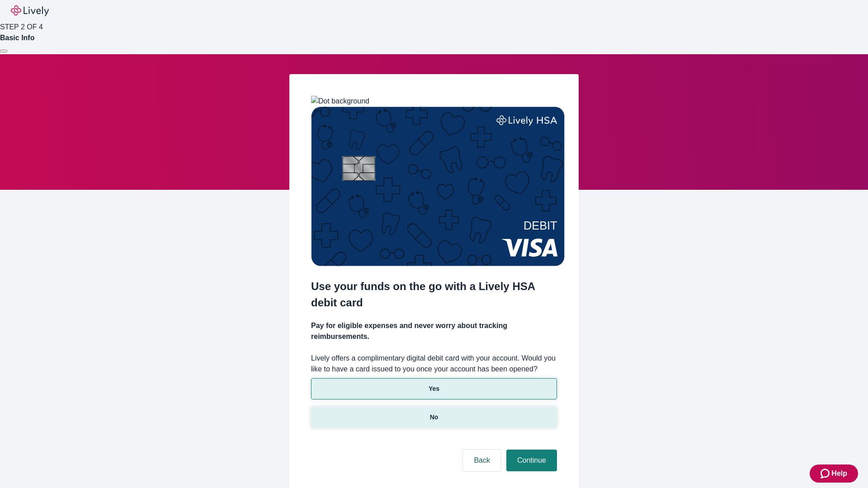 The width and height of the screenshot is (868, 488). What do you see at coordinates (833, 473) in the screenshot?
I see `button: Zendesk support iconHelp` at bounding box center [833, 473].